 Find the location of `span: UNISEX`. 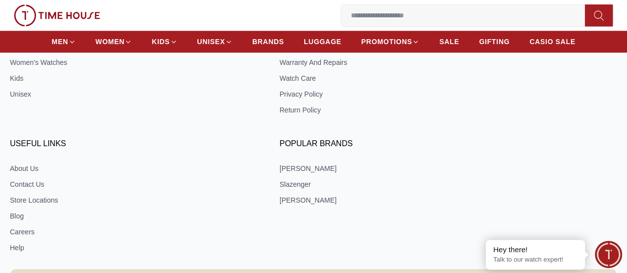

span: UNISEX is located at coordinates (211, 42).